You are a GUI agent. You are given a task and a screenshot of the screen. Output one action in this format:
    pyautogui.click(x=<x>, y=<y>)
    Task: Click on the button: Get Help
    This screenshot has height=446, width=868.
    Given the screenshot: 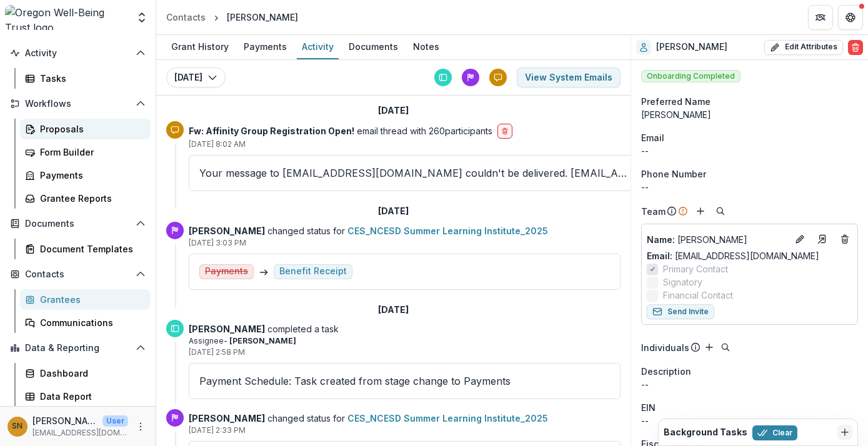 What is the action you would take?
    pyautogui.click(x=850, y=18)
    